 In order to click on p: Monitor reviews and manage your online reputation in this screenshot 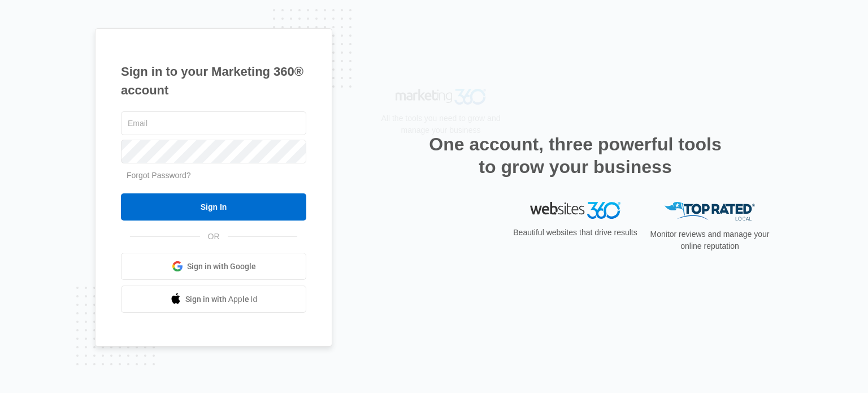, I will do `click(710, 240)`.